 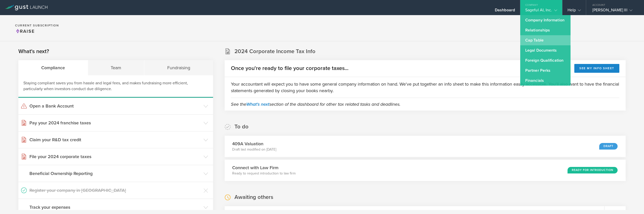 What do you see at coordinates (53, 68) in the screenshot?
I see `div: Compliance` at bounding box center [53, 68].